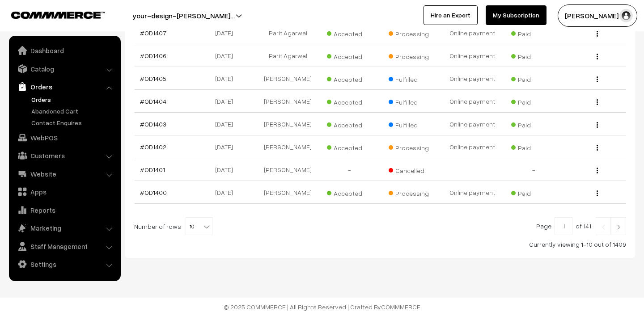 The height and width of the screenshot is (316, 644). Describe the element at coordinates (65, 191) in the screenshot. I see `a: Apps` at that location.